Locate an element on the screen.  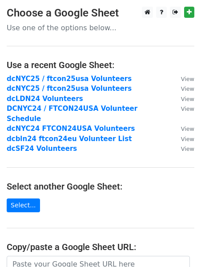
strong: dcbln24 ftcon24eu Volunteer List is located at coordinates (69, 139).